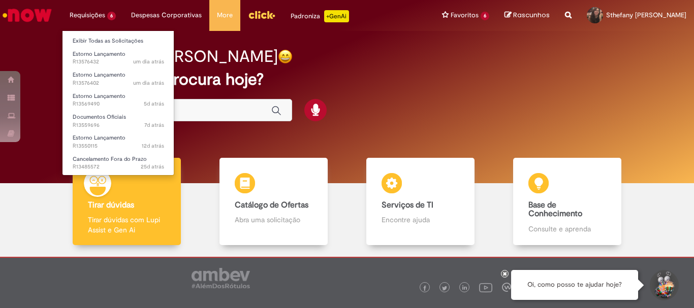 This screenshot has width=694, height=308. Describe the element at coordinates (420, 202) in the screenshot. I see `a: Serviços de TI Encontre ajuda` at that location.